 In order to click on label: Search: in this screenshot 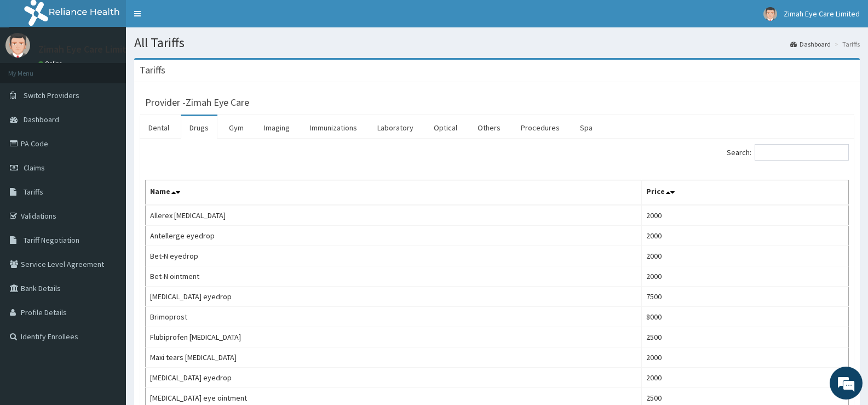, I will do `click(787, 153)`.